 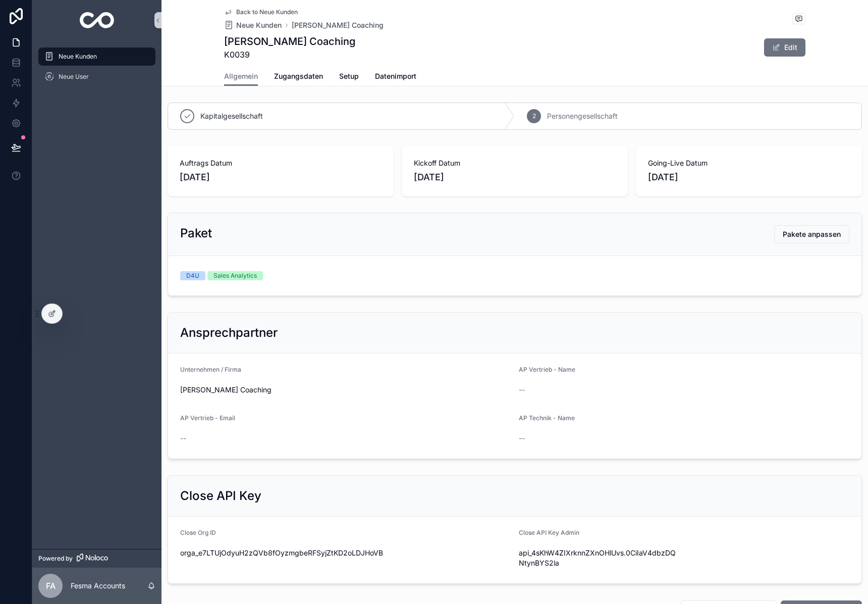 I want to click on span: Going-Live Datum, so click(x=749, y=163).